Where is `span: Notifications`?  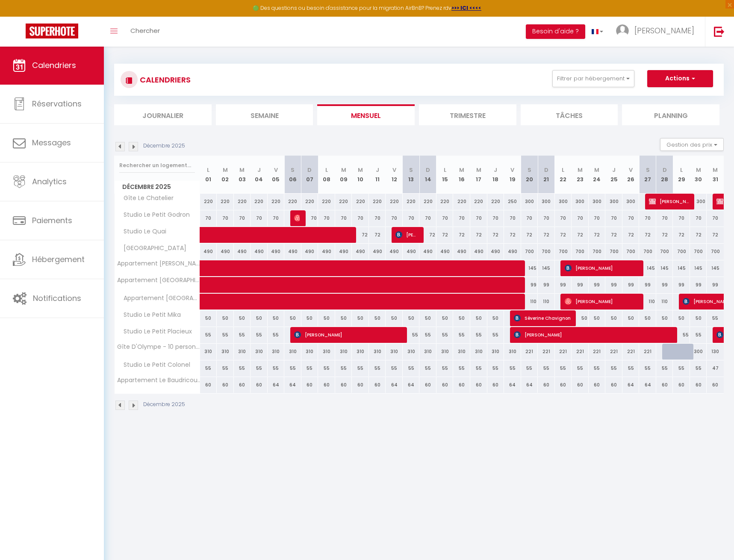
span: Notifications is located at coordinates (57, 298).